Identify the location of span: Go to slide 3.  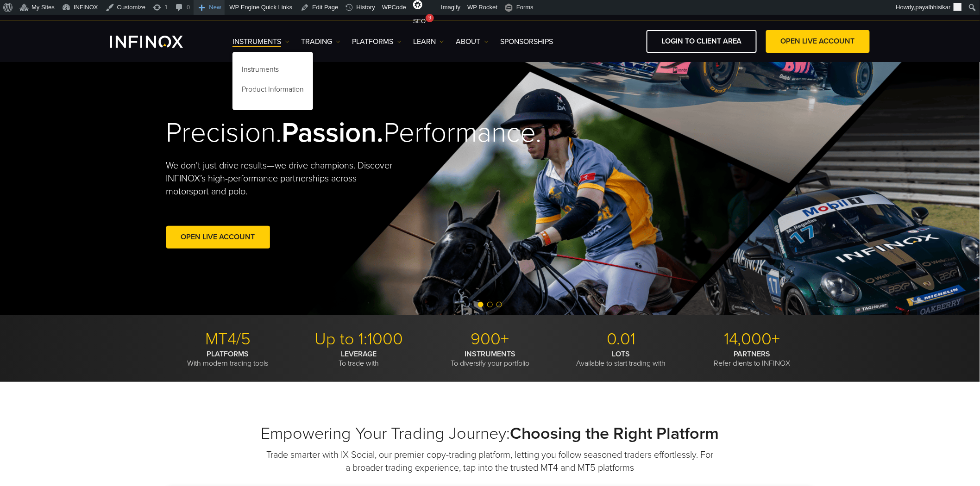
(499, 304).